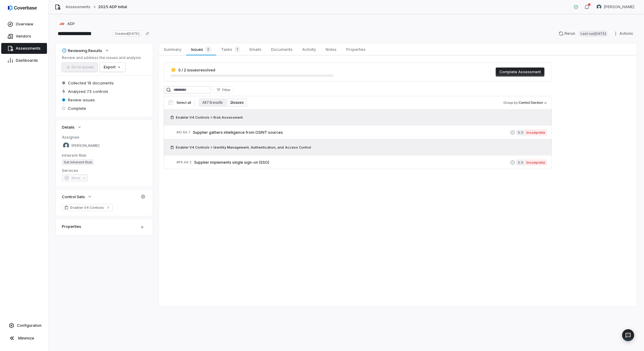 The width and height of the screenshot is (644, 351). What do you see at coordinates (209, 118) in the screenshot?
I see `span: Enabler V4 Controls > Risk Assessment` at bounding box center [209, 118].